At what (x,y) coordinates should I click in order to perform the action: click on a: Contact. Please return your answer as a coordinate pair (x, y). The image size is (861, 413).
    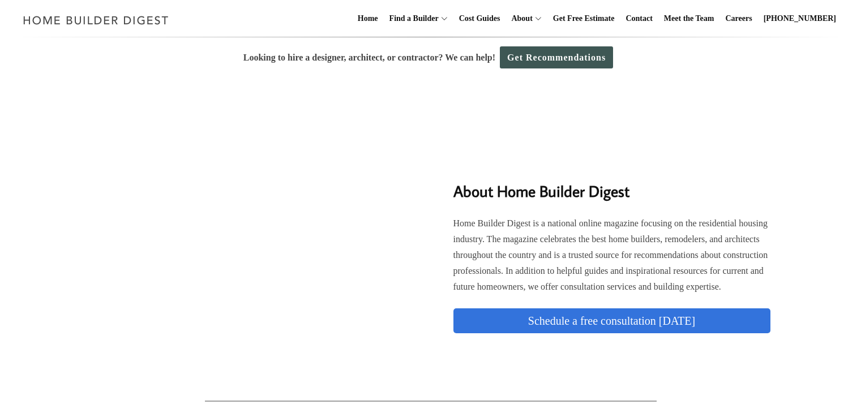
    Looking at the image, I should click on (639, 19).